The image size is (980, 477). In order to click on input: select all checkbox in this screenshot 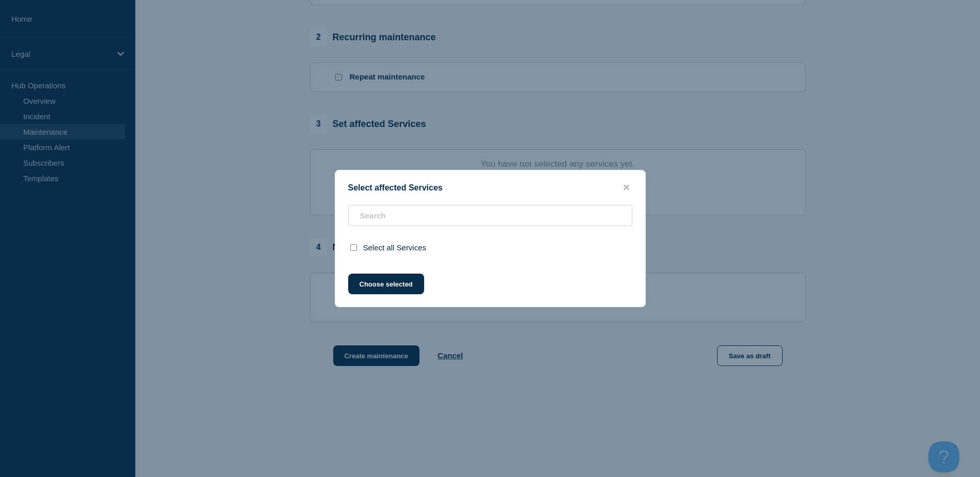, I will do `click(354, 247)`.